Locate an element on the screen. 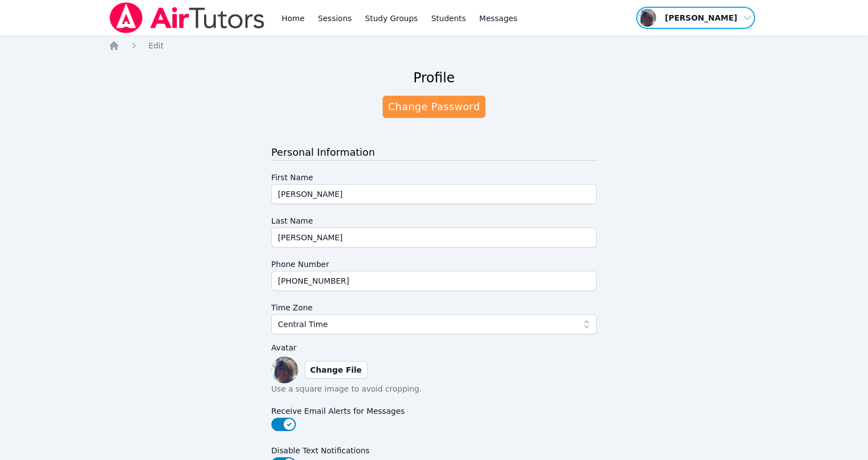 This screenshot has width=868, height=460. a: Change Password is located at coordinates (434, 107).